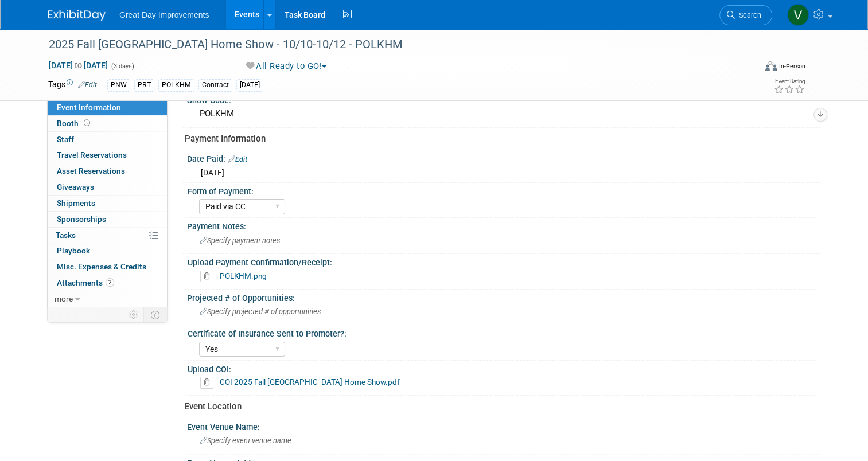 The width and height of the screenshot is (868, 461). I want to click on span: Shipments, so click(76, 204).